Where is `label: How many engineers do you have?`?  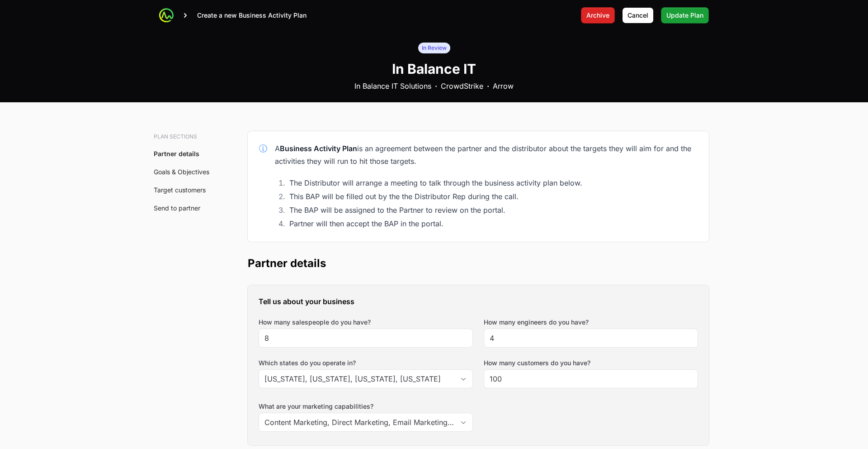
label: How many engineers do you have? is located at coordinates (536, 322).